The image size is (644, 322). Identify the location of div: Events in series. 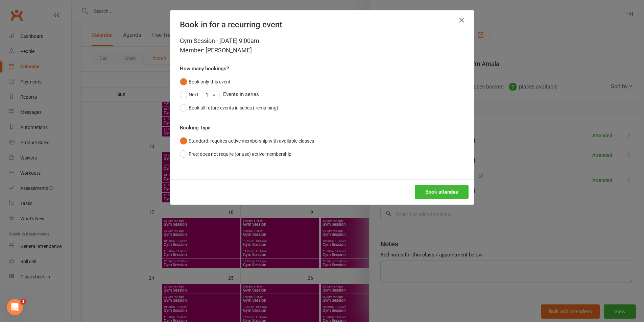
(322, 95).